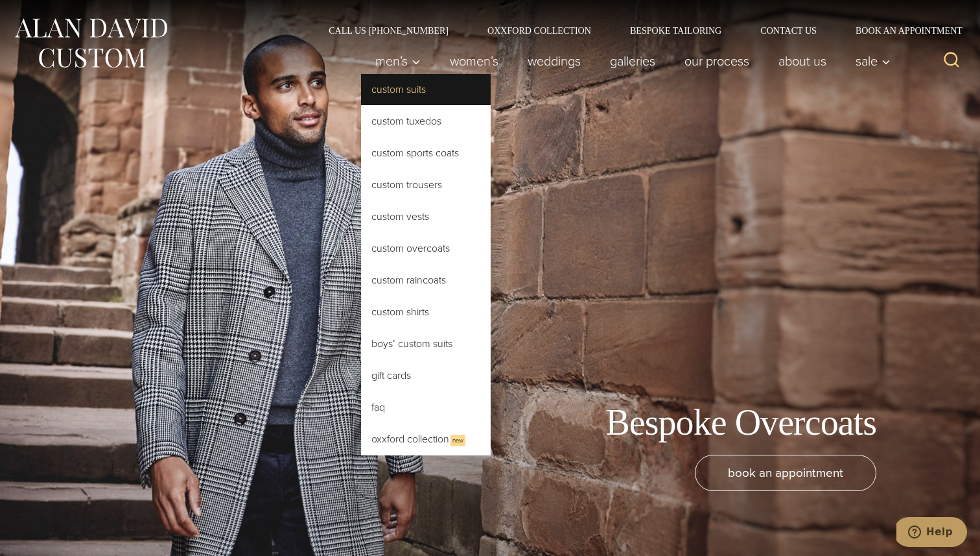  Describe the element at coordinates (629, 61) in the screenshot. I see `nav: Primary Navigation` at that location.